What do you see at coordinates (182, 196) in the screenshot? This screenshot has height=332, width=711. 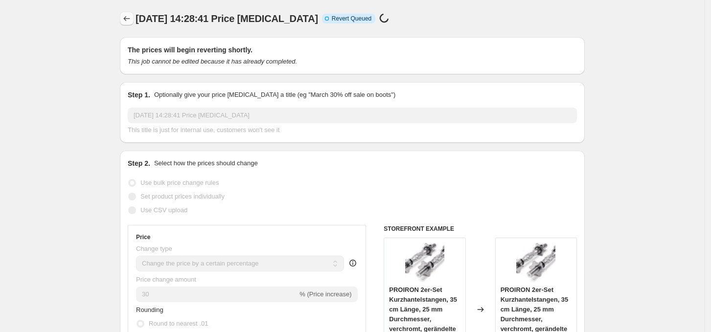 I see `span: Set product prices individually` at bounding box center [182, 196].